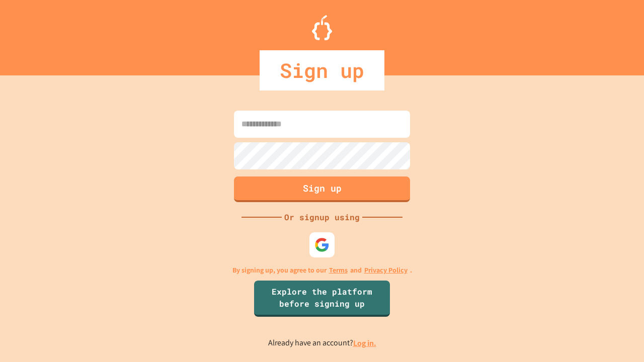 This screenshot has height=362, width=644. I want to click on a: Log in., so click(365, 343).